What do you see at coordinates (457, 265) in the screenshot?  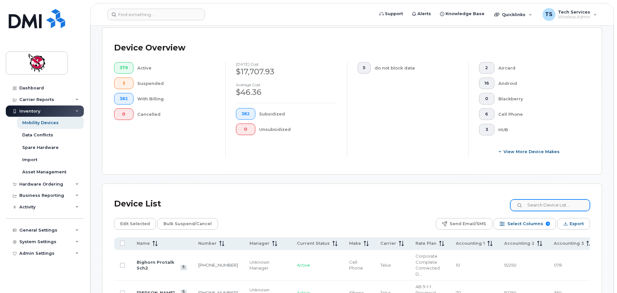 I see `span: 10` at bounding box center [457, 265].